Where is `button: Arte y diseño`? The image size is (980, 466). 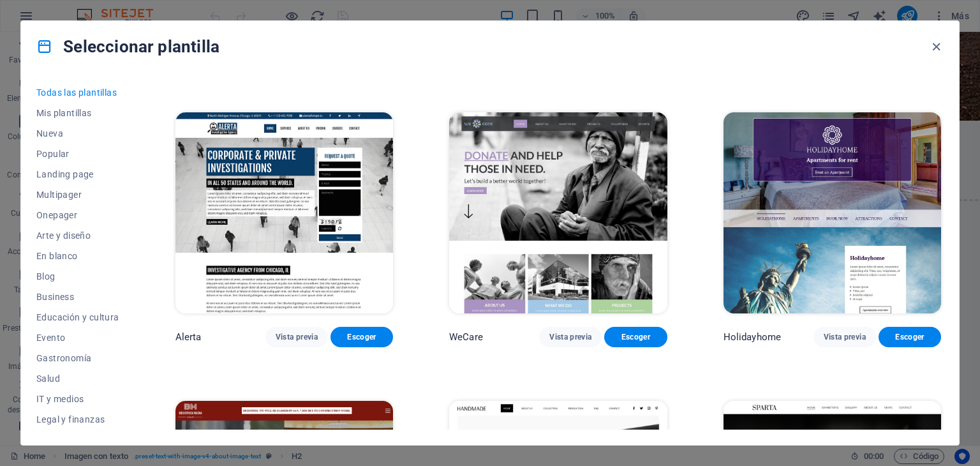 button: Arte y diseño is located at coordinates (78, 236).